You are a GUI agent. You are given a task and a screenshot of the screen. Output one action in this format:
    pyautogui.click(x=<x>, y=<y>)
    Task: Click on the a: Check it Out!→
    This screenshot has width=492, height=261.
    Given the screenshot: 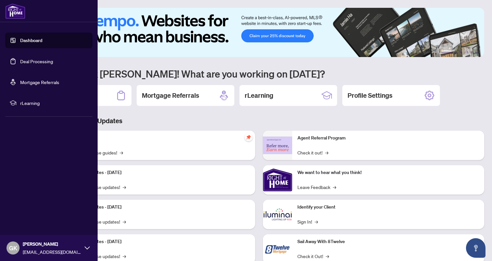 What is the action you would take?
    pyautogui.click(x=313, y=256)
    